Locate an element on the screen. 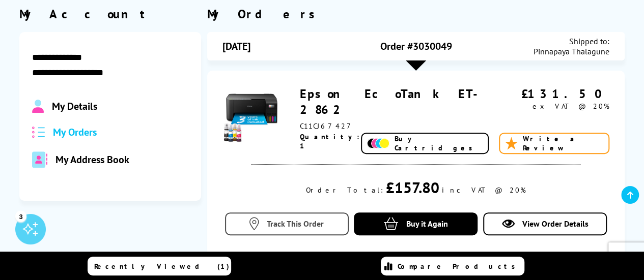  div: My Account is located at coordinates (110, 14).